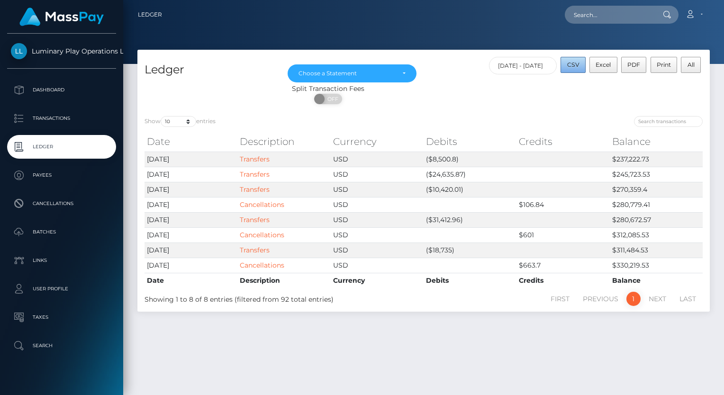 This screenshot has width=724, height=395. What do you see at coordinates (634, 299) in the screenshot?
I see `a: 1` at bounding box center [634, 299].